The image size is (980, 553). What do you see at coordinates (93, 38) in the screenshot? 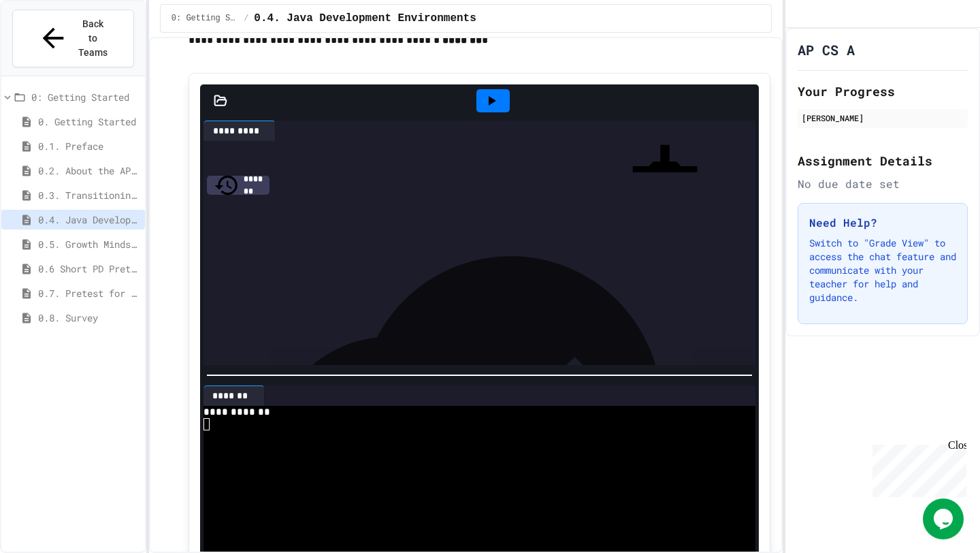
I see `span: Back to Teams` at bounding box center [93, 38].